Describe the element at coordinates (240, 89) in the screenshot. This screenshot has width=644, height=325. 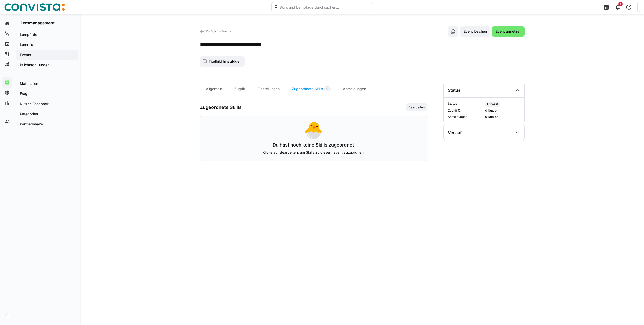
I see `div: Zugriff` at that location.